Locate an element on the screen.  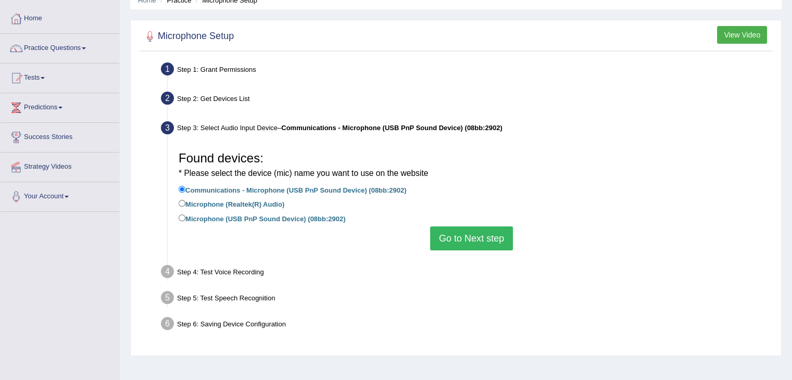
input: Microphone (Realtek(R) Audio) is located at coordinates (182, 203).